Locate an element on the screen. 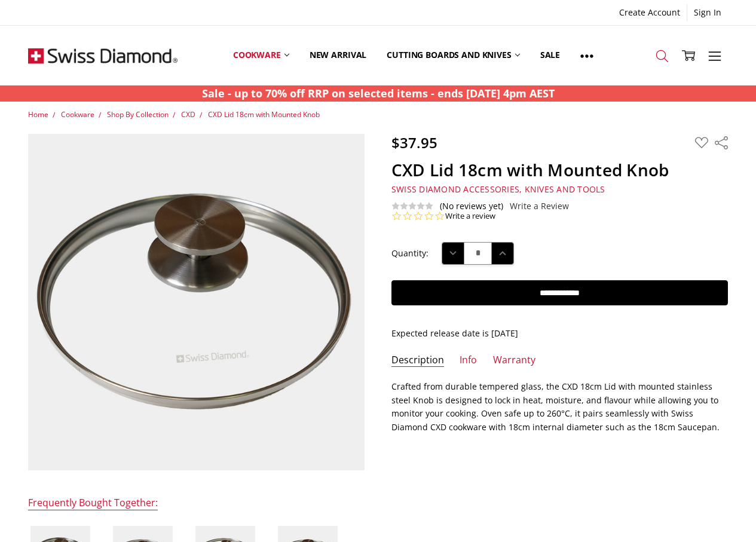 The height and width of the screenshot is (542, 756). span: CXD Lid 18cm with Mounted Knob is located at coordinates (263, 114).